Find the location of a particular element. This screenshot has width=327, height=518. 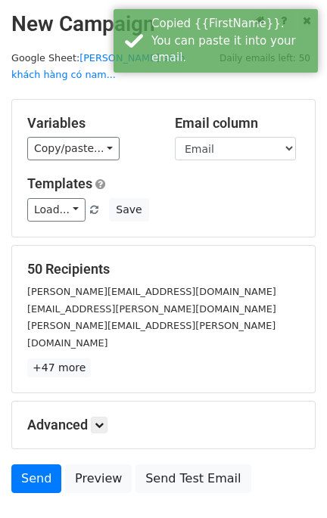

a: Templates is located at coordinates (60, 183).